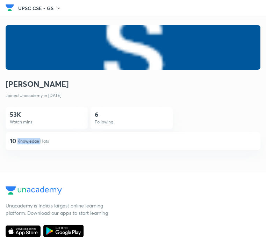 This screenshot has width=266, height=250. Describe the element at coordinates (133, 47) in the screenshot. I see `img: Avatar` at that location.